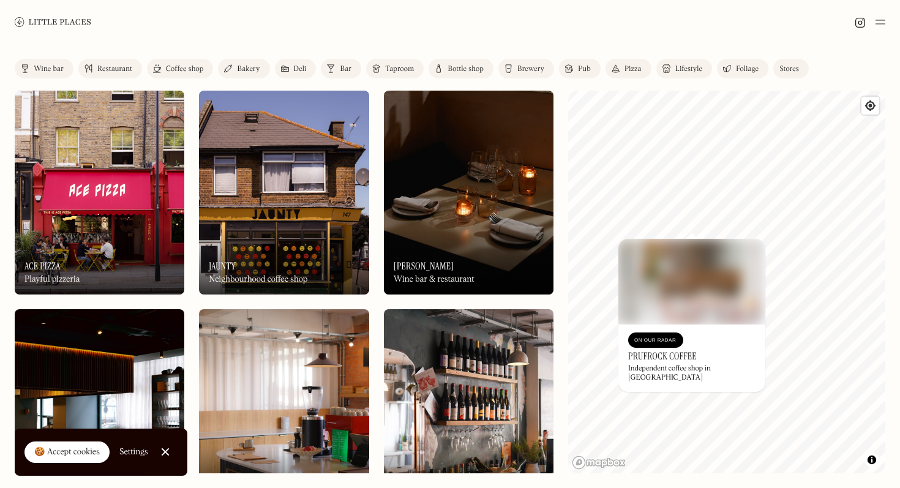 The image size is (900, 488). What do you see at coordinates (99, 192) in the screenshot?
I see `img: Ace Pizza` at bounding box center [99, 192].